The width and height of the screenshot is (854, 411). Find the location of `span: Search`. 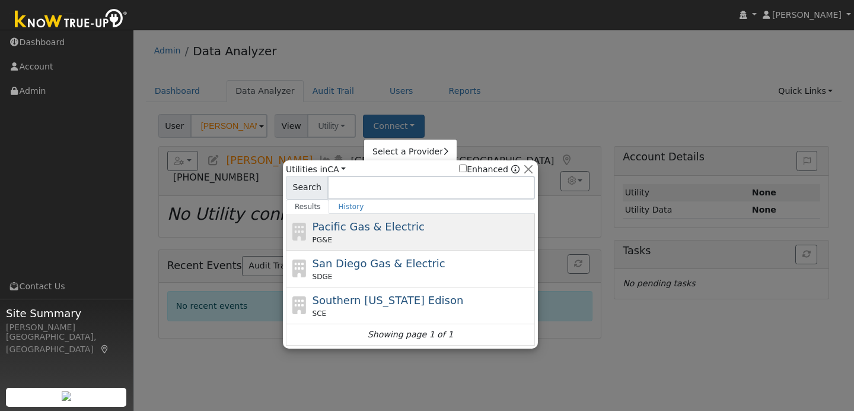

span: Search is located at coordinates (307, 187).